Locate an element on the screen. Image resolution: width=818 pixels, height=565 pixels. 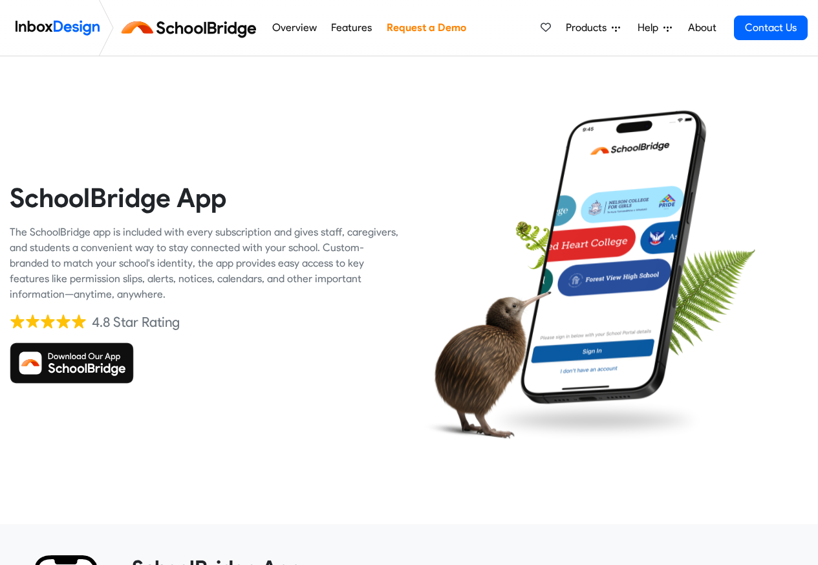
span: Products is located at coordinates (589, 28).